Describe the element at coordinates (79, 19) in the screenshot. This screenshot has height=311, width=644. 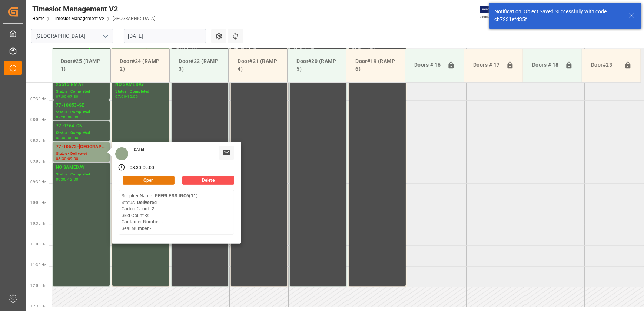
I see `a: Timeslot Management V2` at that location.